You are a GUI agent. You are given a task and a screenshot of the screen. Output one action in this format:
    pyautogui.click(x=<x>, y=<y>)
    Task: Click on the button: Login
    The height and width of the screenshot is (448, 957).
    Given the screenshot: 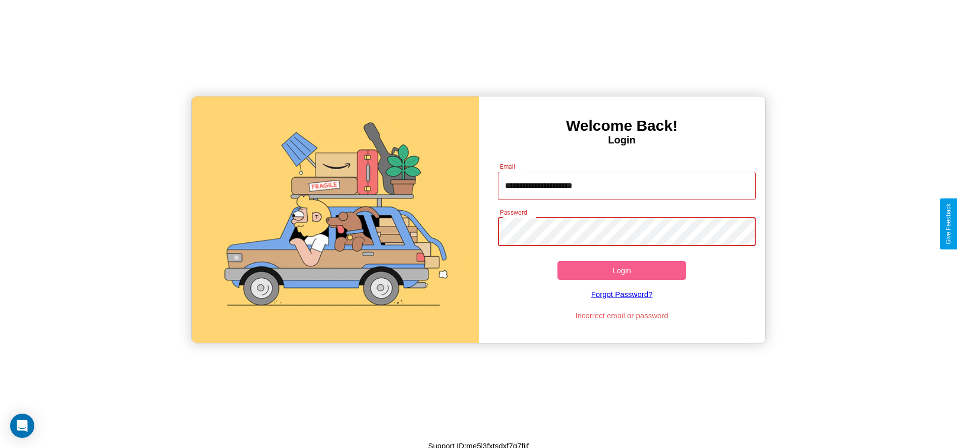 What is the action you would take?
    pyautogui.click(x=622, y=270)
    